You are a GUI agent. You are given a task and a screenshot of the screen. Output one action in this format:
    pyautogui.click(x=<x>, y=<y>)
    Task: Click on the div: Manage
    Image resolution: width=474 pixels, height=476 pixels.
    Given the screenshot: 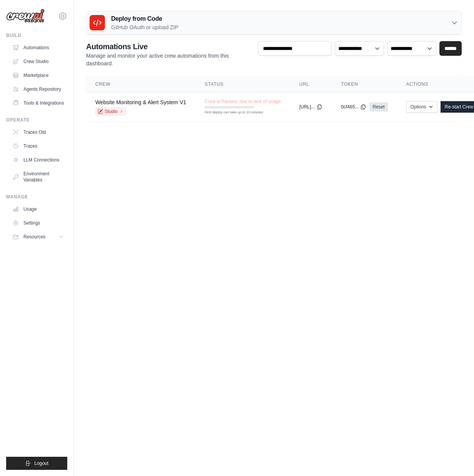 What is the action you would take?
    pyautogui.click(x=37, y=197)
    